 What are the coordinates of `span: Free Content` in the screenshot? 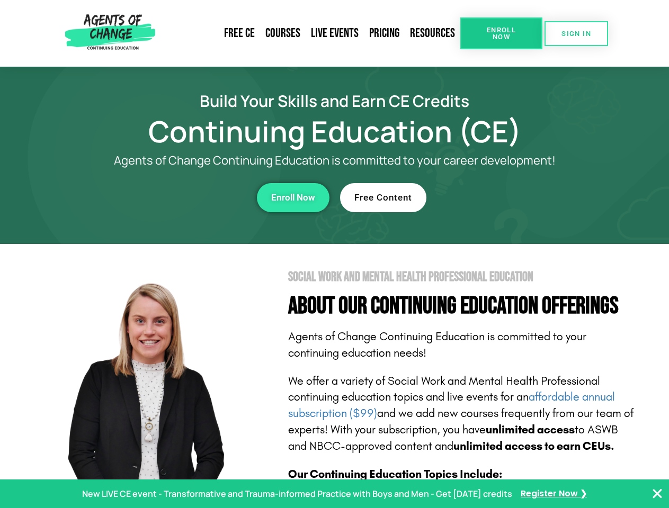 It's located at (383, 198).